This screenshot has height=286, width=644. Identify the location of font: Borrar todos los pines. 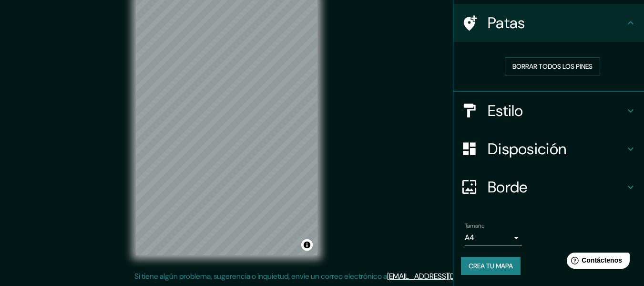
(553, 66).